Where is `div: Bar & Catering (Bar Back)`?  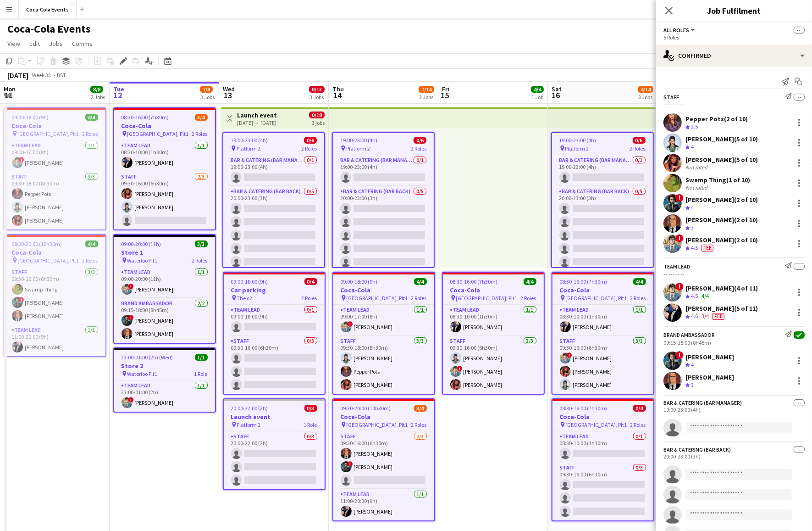
div: Bar & Catering (Bar Back) is located at coordinates (697, 449).